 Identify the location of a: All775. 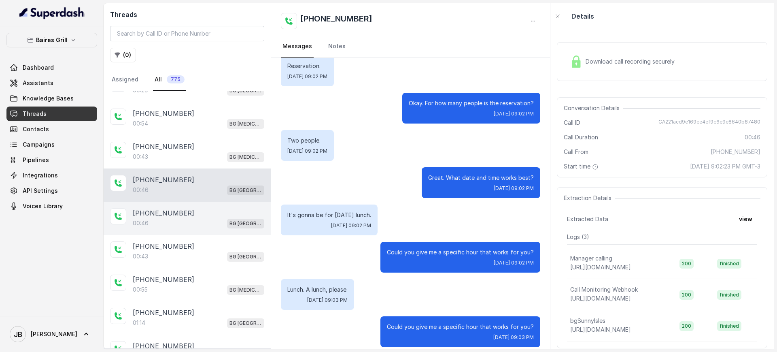
(170, 80).